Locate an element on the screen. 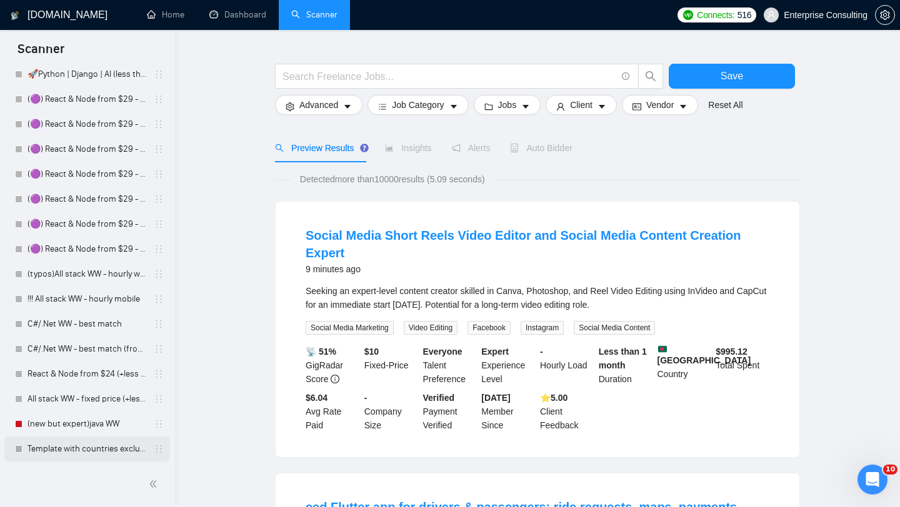  img: upwork-logo.png is located at coordinates (688, 15).